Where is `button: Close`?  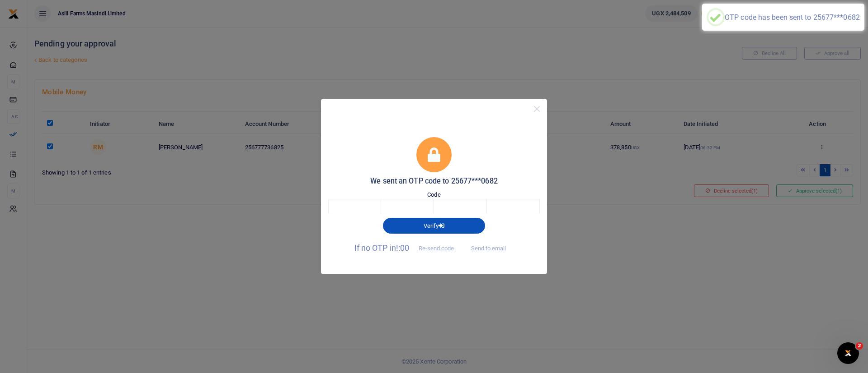 button: Close is located at coordinates (537, 109).